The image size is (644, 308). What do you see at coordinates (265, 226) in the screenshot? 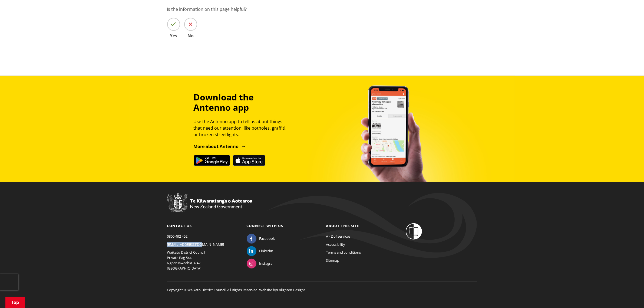
I see `a: Connect with us` at bounding box center [265, 226].